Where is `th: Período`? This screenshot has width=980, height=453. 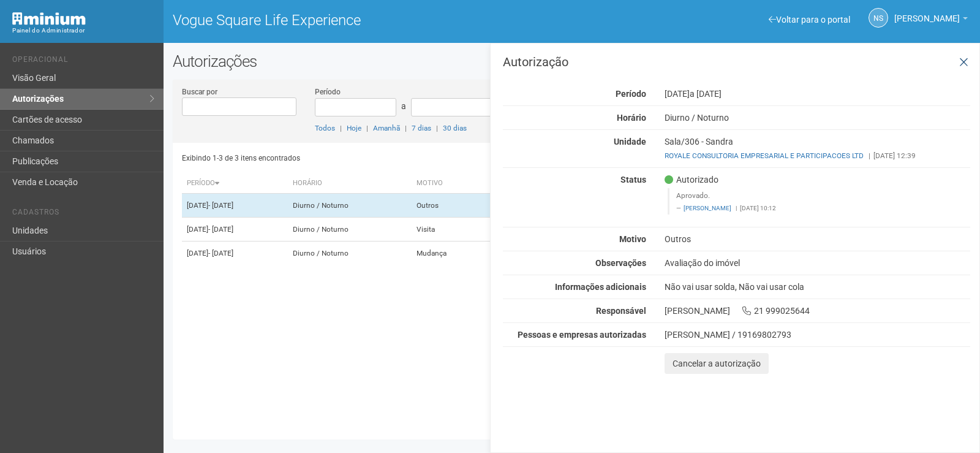
th: Período is located at coordinates (235, 183).